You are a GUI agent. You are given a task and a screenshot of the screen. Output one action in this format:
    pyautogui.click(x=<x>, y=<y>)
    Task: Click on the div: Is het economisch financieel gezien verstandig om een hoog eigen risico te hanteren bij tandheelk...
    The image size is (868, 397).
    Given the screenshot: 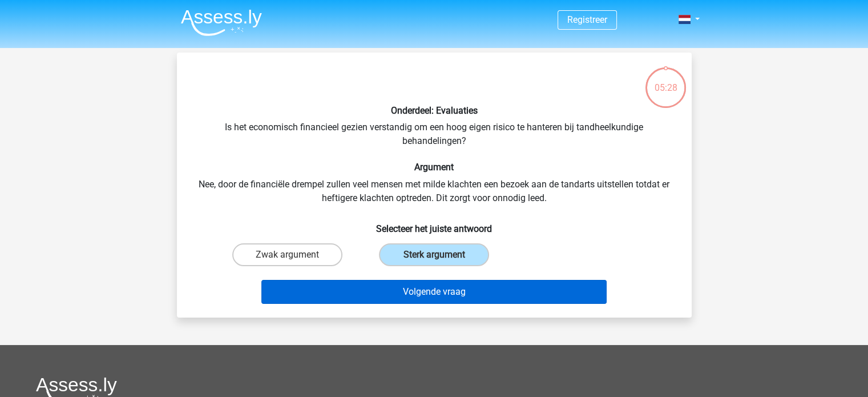 What is the action you would take?
    pyautogui.click(x=434, y=185)
    